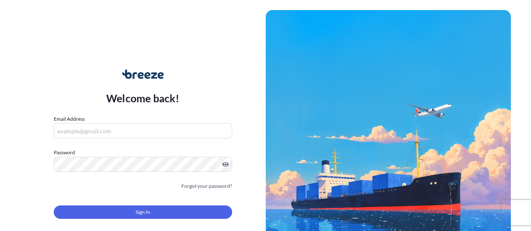  What do you see at coordinates (207, 186) in the screenshot?
I see `a: Forgot your password?` at bounding box center [207, 186].